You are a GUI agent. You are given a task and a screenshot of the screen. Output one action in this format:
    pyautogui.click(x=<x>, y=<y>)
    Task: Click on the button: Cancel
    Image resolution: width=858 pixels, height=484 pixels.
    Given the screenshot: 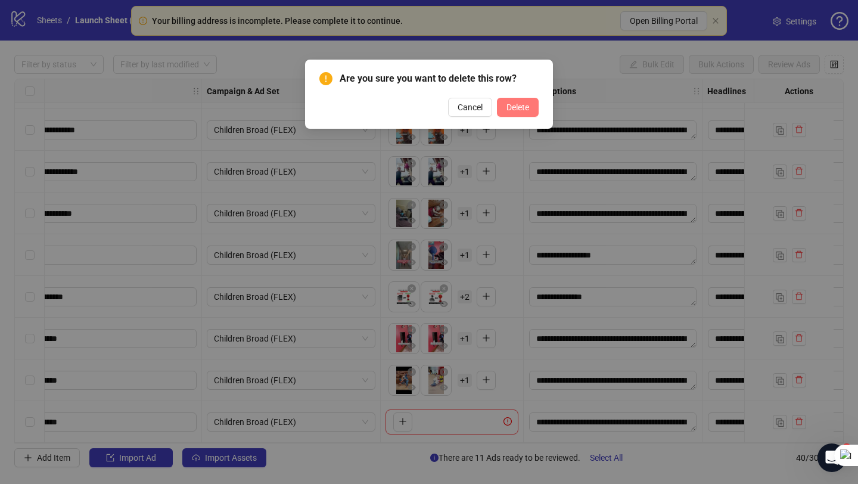 What is the action you would take?
    pyautogui.click(x=470, y=107)
    